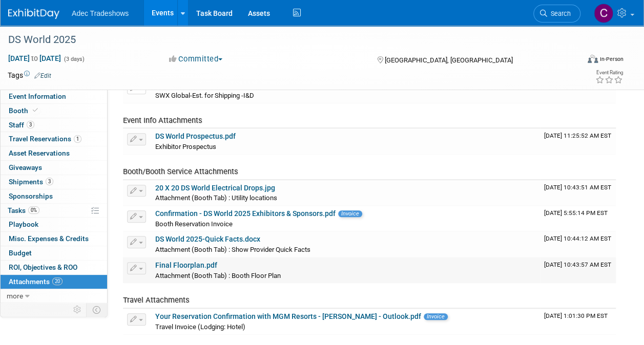 The width and height of the screenshot is (644, 345). I want to click on span: Attachments, so click(35, 282).